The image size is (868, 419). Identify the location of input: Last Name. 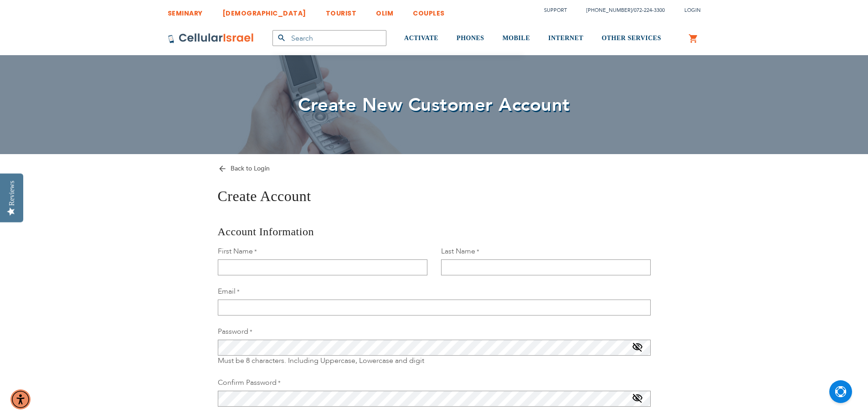
(546, 267).